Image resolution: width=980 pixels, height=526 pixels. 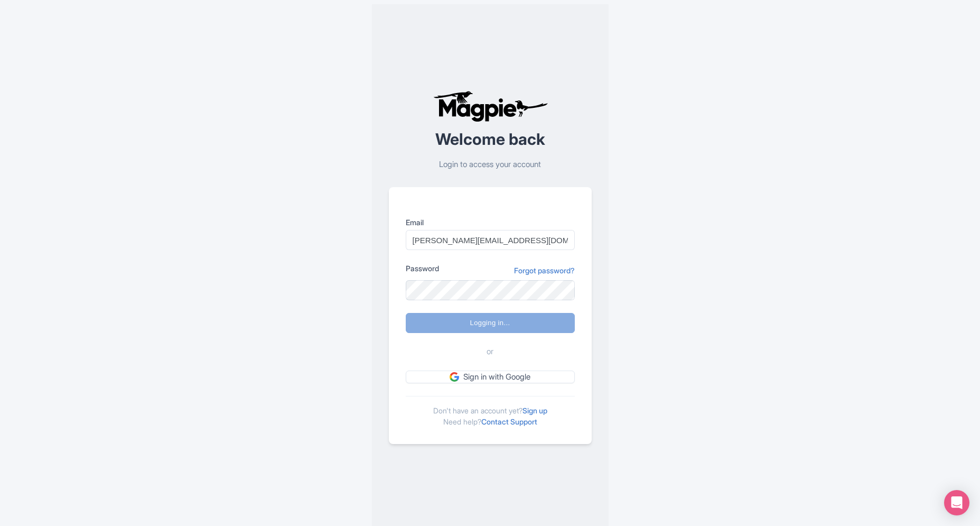 I want to click on h2: Welcome back, so click(x=491, y=139).